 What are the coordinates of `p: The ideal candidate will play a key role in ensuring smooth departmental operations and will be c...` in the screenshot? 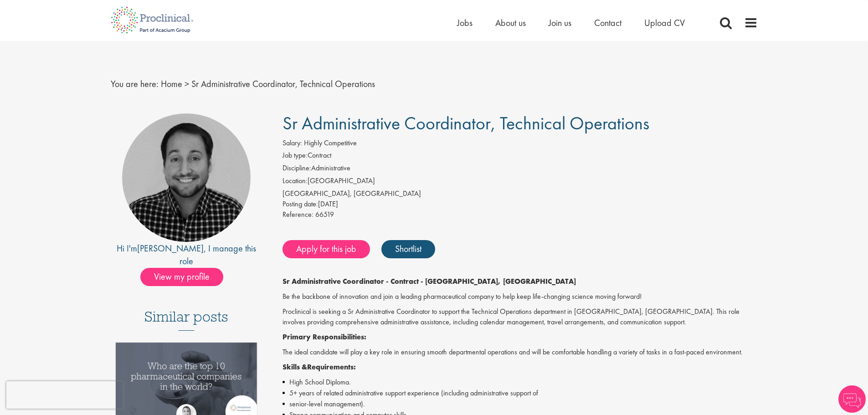 It's located at (520, 352).